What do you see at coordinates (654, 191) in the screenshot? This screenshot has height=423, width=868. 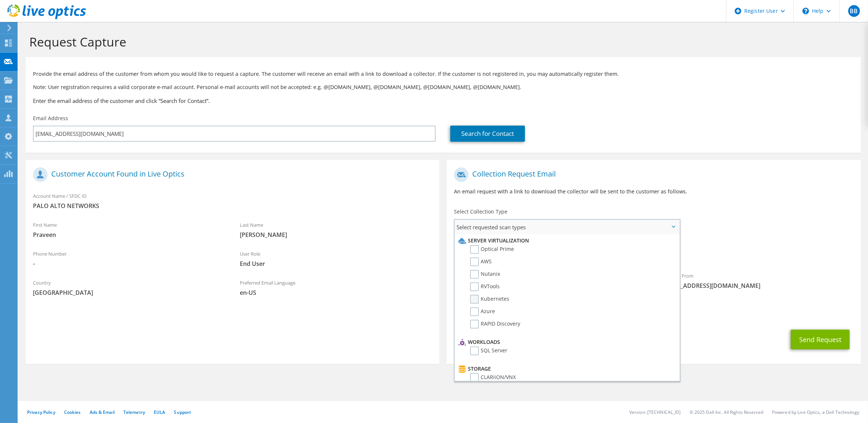 I see `p: An email request with a link to download the collector will be sent to the customer as follows.` at bounding box center [654, 191].